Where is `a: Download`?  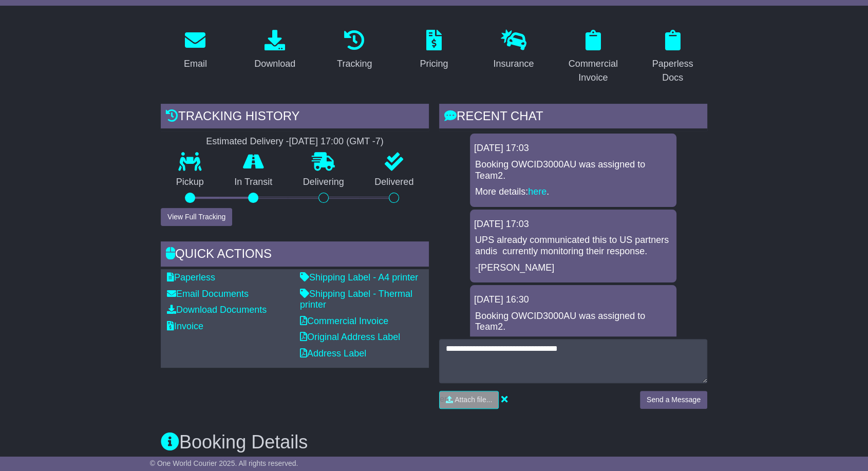
a: Download is located at coordinates (275, 51).